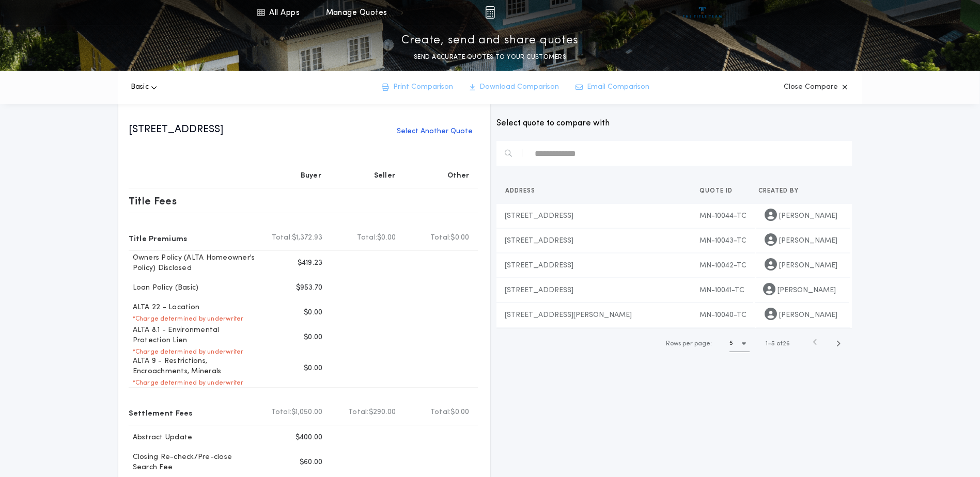 Image resolution: width=980 pixels, height=477 pixels. I want to click on p: $953.70, so click(309, 288).